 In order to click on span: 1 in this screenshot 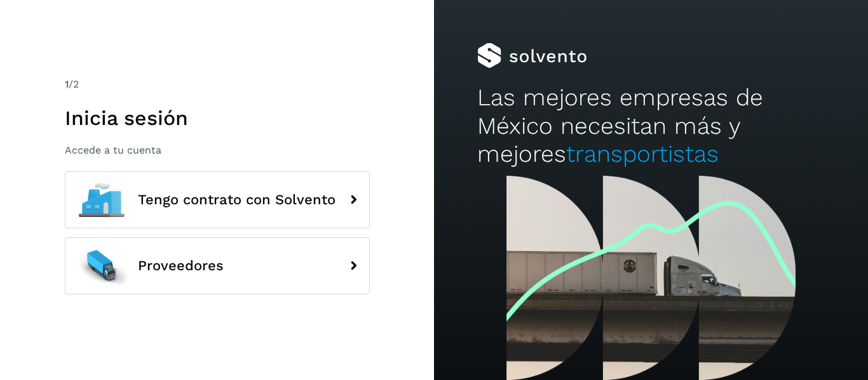, I will do `click(67, 84)`.